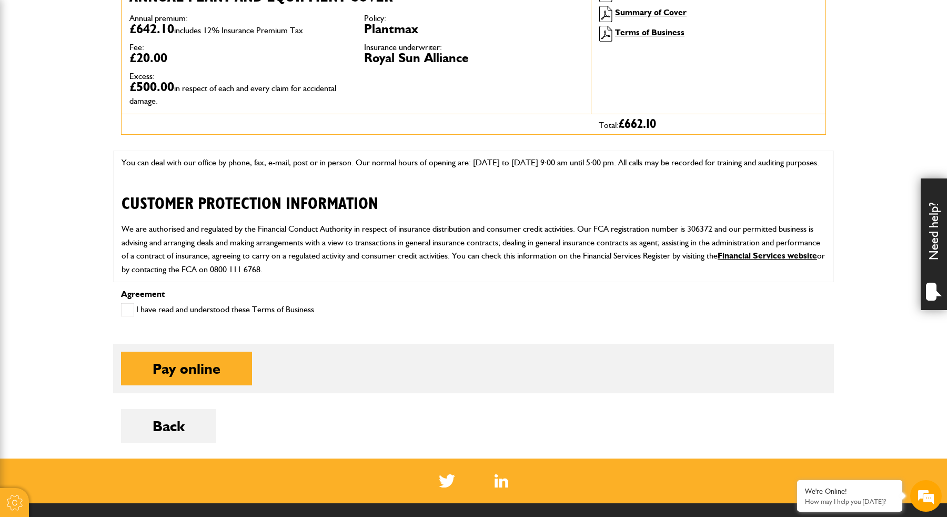 Image resolution: width=947 pixels, height=517 pixels. Describe the element at coordinates (186, 368) in the screenshot. I see `button: Pay online` at that location.